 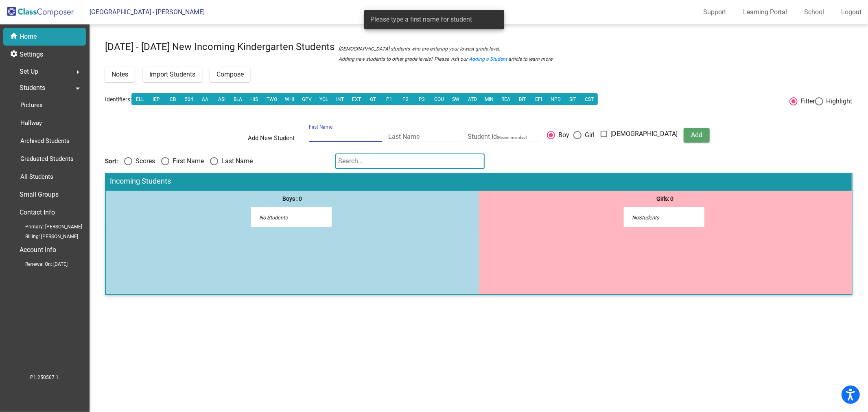 I want to click on span: Incoming Students, so click(x=140, y=181).